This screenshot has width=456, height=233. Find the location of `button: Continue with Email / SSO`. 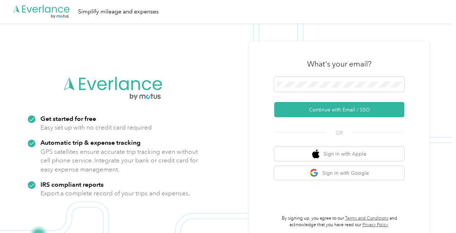

button: Continue with Email / SSO is located at coordinates (339, 109).